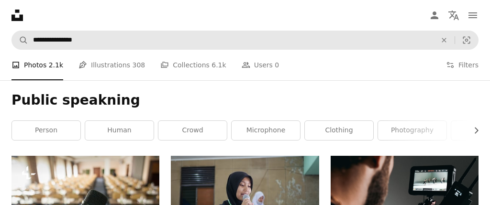 The height and width of the screenshot is (205, 490). What do you see at coordinates (266, 131) in the screenshot?
I see `a: microphone` at bounding box center [266, 131].